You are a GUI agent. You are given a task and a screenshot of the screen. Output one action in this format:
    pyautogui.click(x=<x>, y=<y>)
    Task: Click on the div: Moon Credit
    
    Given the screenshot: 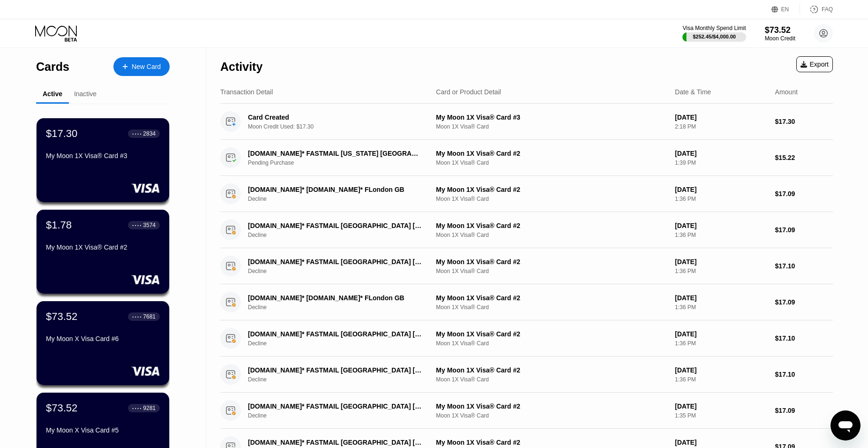 What is the action you would take?
    pyautogui.click(x=780, y=38)
    